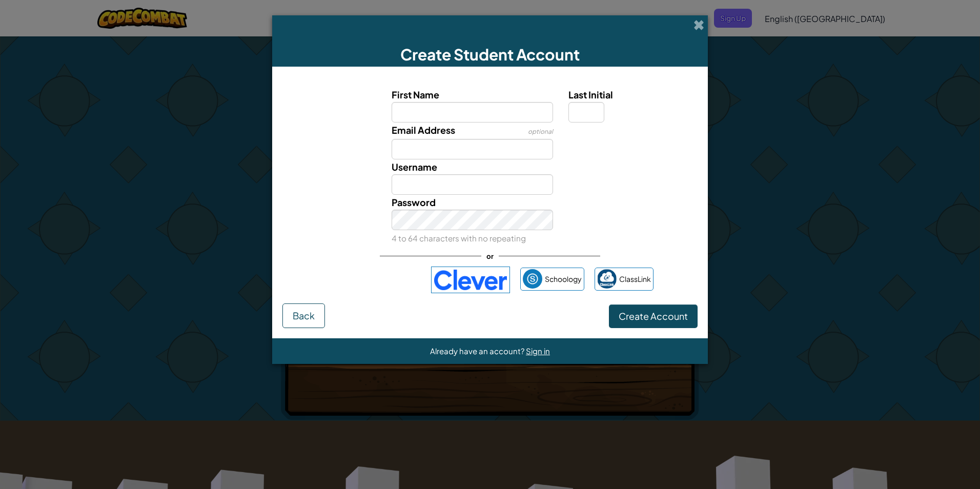  Describe the element at coordinates (414, 202) in the screenshot. I see `span: Password` at that location.